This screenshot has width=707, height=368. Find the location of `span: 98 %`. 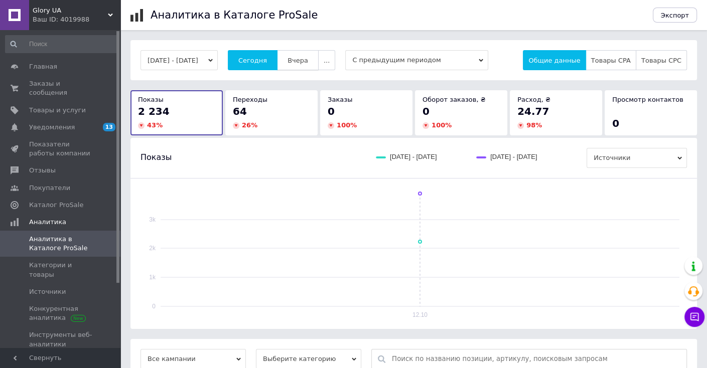

span: 98 % is located at coordinates (534, 125).